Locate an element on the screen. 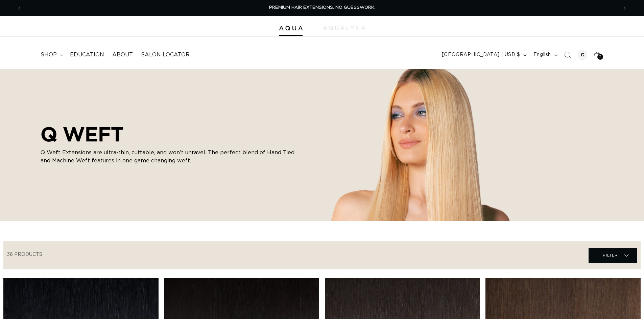 Image resolution: width=644 pixels, height=319 pixels. span: shop is located at coordinates (49, 55).